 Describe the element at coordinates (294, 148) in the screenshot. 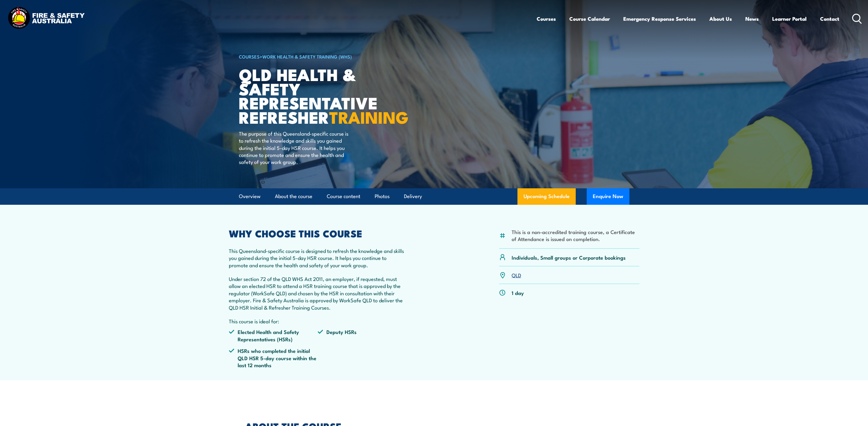

I see `p: The purpose of this Queensland-specific course is to refresh the knowledge and skills you gained ...` at that location.